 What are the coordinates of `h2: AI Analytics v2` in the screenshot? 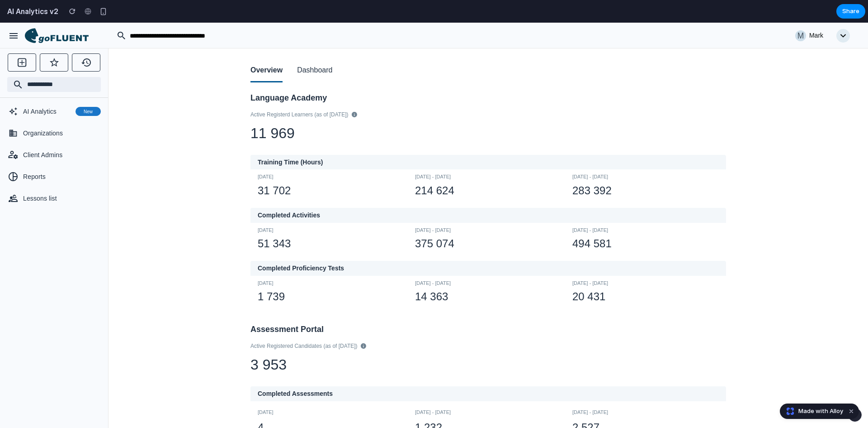 It's located at (31, 12).